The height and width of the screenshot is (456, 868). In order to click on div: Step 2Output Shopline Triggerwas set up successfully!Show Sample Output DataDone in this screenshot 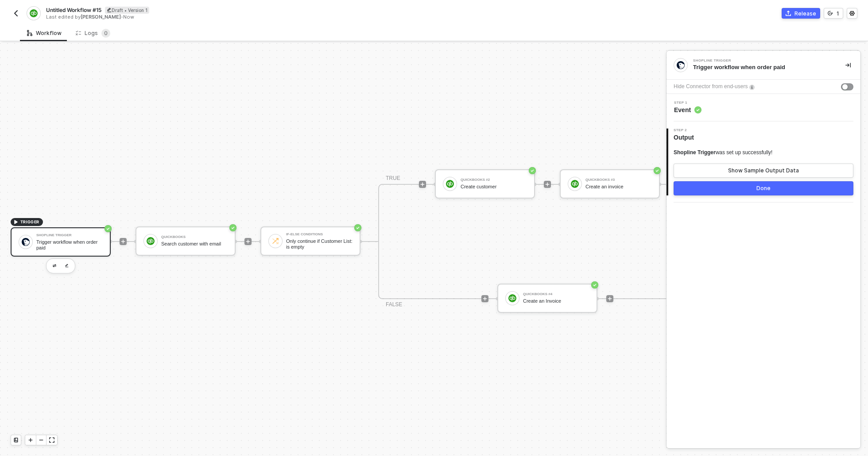, I will do `click(763, 161)`.